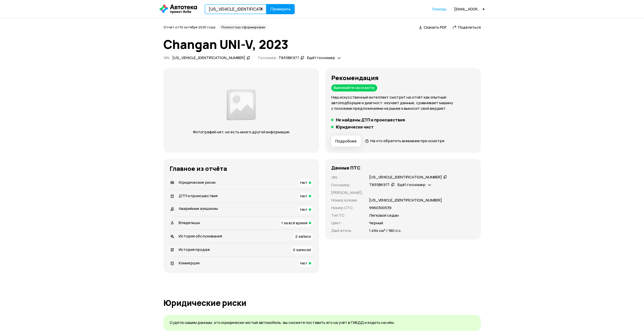 This screenshot has width=644, height=333. Describe the element at coordinates (376, 223) in the screenshot. I see `p: Черный` at that location.